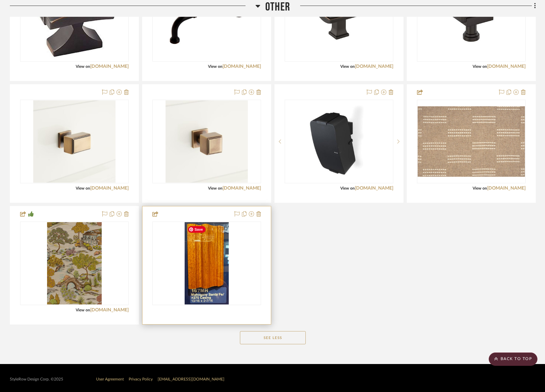 This screenshot has height=392, width=545. What do you see at coordinates (36, 379) in the screenshot?
I see `div: StyleRow Design Corp. ©2025` at bounding box center [36, 379].